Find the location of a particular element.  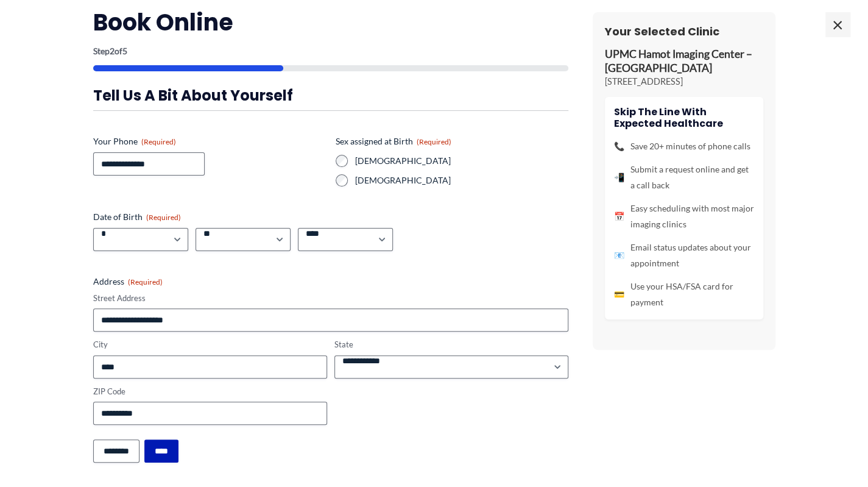

label: Your Phone is located at coordinates (209, 141).